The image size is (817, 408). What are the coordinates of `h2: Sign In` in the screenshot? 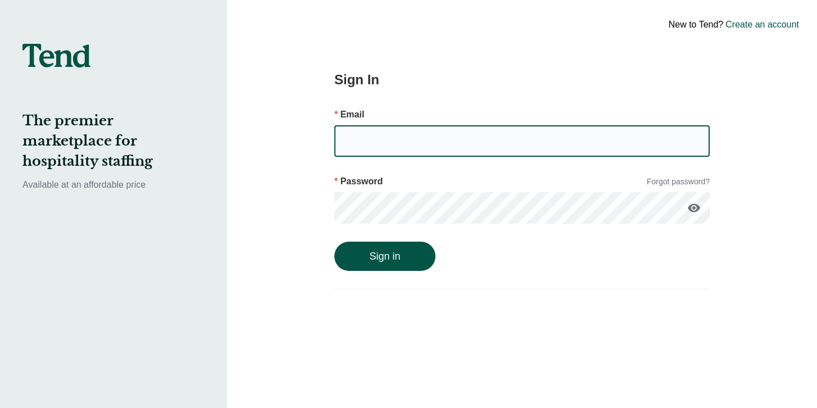 It's located at (522, 80).